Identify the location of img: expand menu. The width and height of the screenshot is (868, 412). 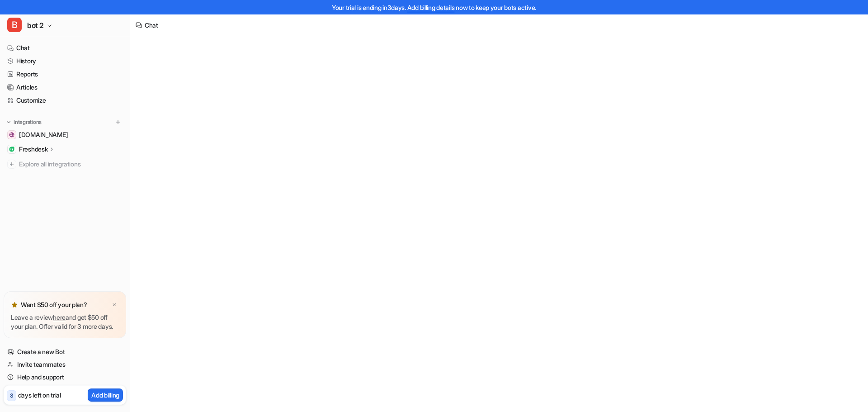
(8, 122).